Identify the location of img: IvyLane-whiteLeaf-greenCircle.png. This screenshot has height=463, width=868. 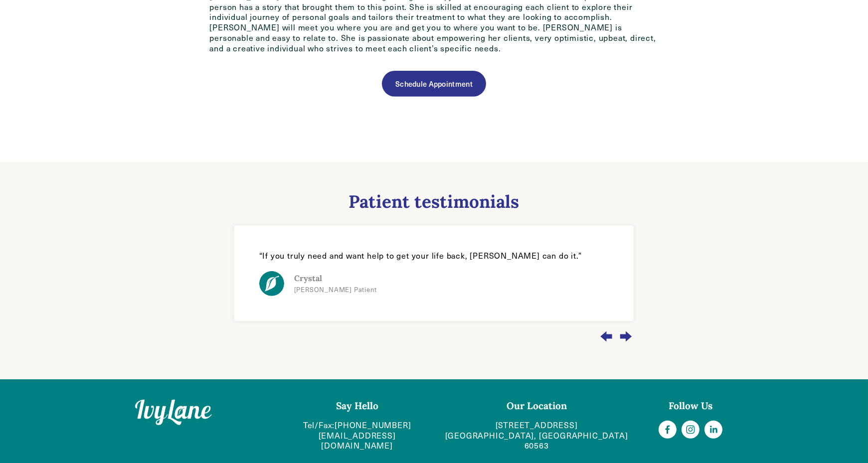
(271, 284).